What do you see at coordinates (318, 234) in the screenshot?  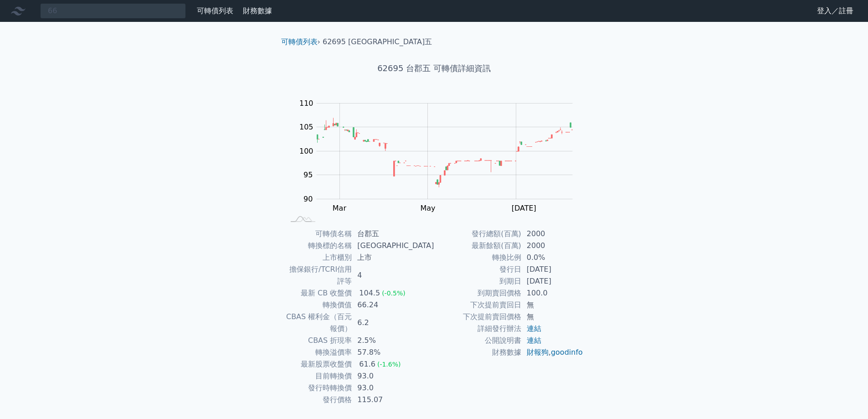 I see `td: 可轉債名稱` at bounding box center [318, 234].